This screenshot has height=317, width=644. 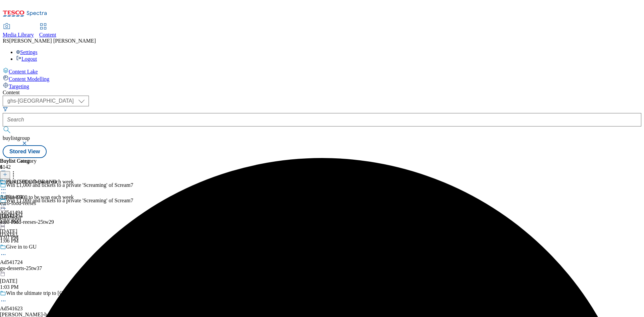 What do you see at coordinates (6, 109) in the screenshot?
I see `svg: Search Filters` at bounding box center [6, 109].